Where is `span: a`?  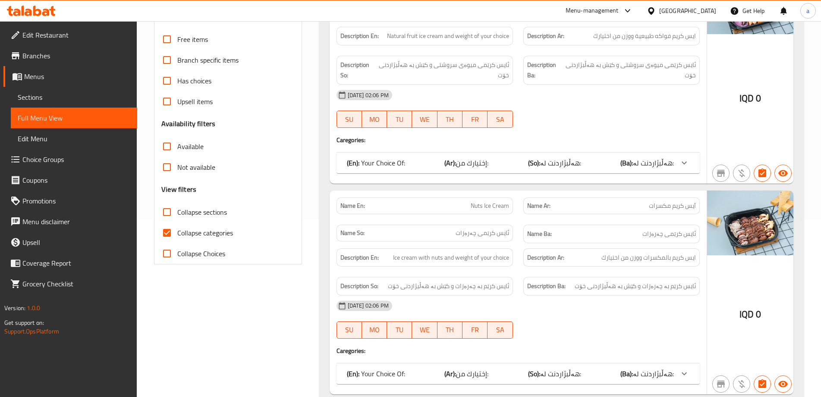
span: a is located at coordinates (808, 11).